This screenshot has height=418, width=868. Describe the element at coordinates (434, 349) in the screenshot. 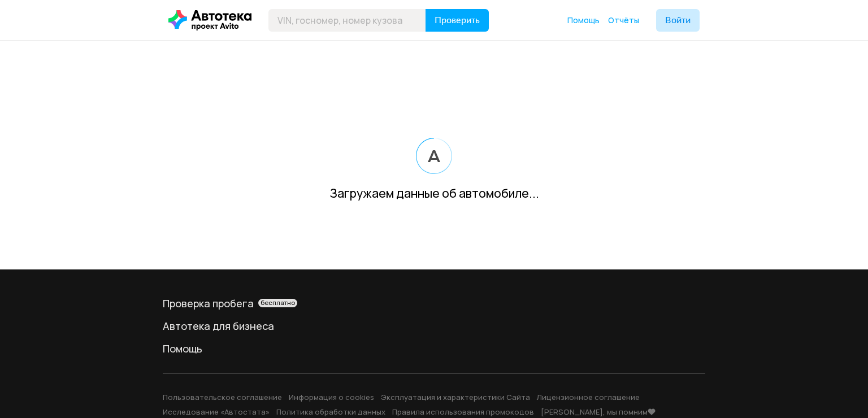

I see `p: Помощь` at that location.